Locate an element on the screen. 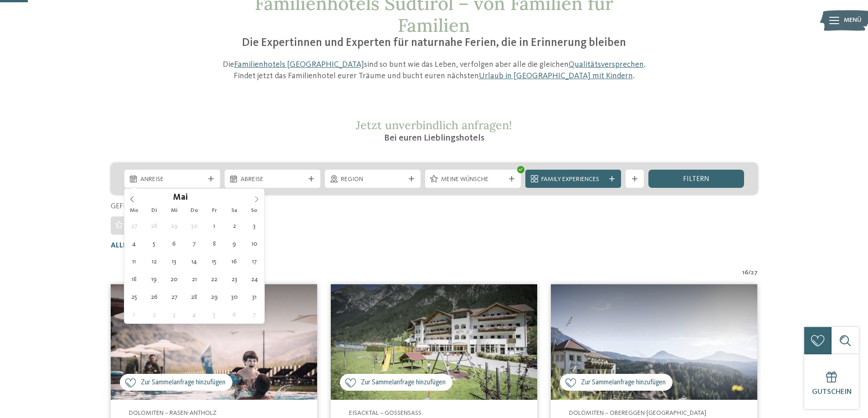 The width and height of the screenshot is (868, 418). span: Mai 3, 2026 is located at coordinates (254, 226).